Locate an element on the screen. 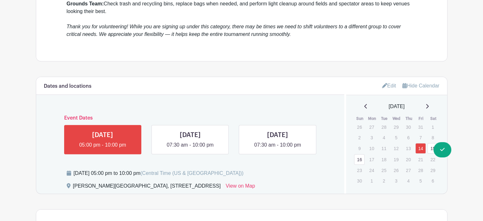  th: Fri is located at coordinates (421, 119).